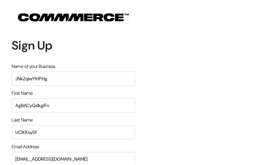 The image size is (255, 165). What do you see at coordinates (25, 146) in the screenshot?
I see `label: Email Address` at bounding box center [25, 146].